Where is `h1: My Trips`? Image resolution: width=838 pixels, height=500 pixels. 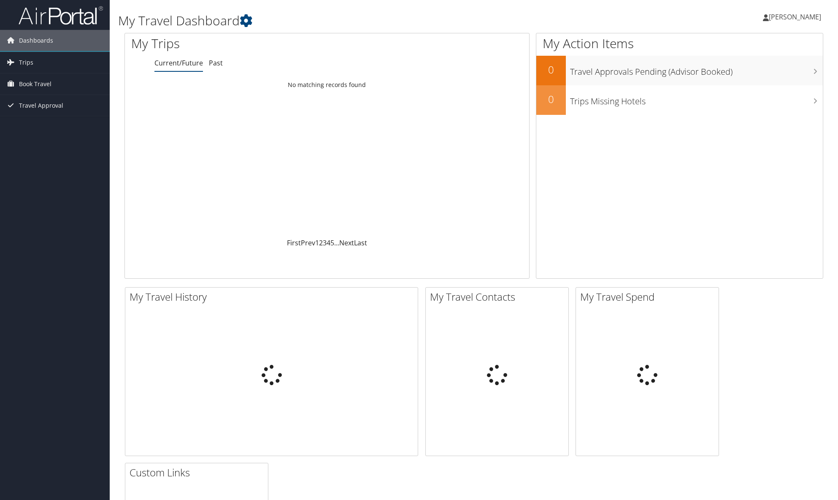 h1: My Trips is located at coordinates (243, 43).